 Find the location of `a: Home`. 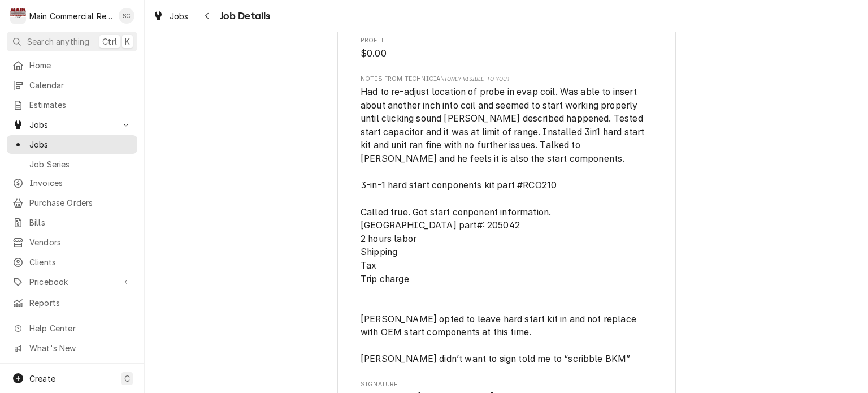

a: Home is located at coordinates (72, 65).